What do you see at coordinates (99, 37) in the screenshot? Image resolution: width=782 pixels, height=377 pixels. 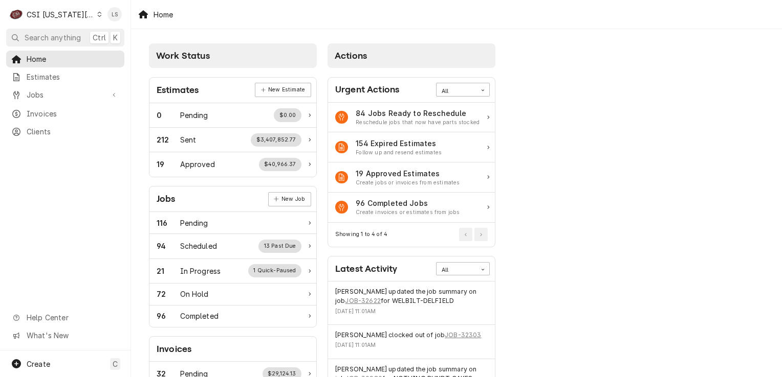 I see `span: Ctrl` at bounding box center [99, 37].